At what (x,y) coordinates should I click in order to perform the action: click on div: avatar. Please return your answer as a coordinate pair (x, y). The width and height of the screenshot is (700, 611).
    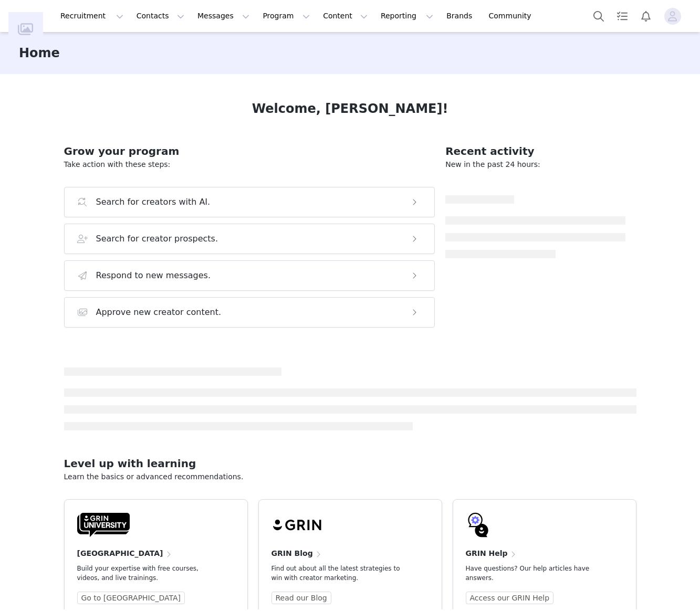
    Looking at the image, I should click on (673, 16).